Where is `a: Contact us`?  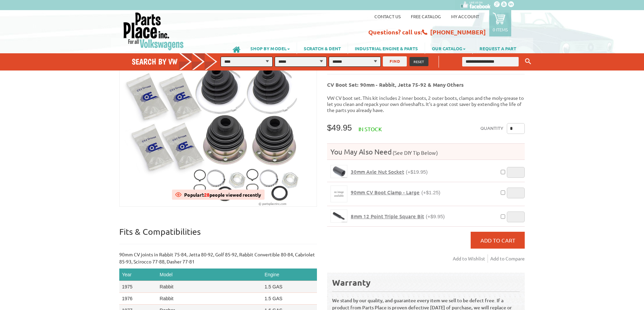 a: Contact us is located at coordinates (388, 16).